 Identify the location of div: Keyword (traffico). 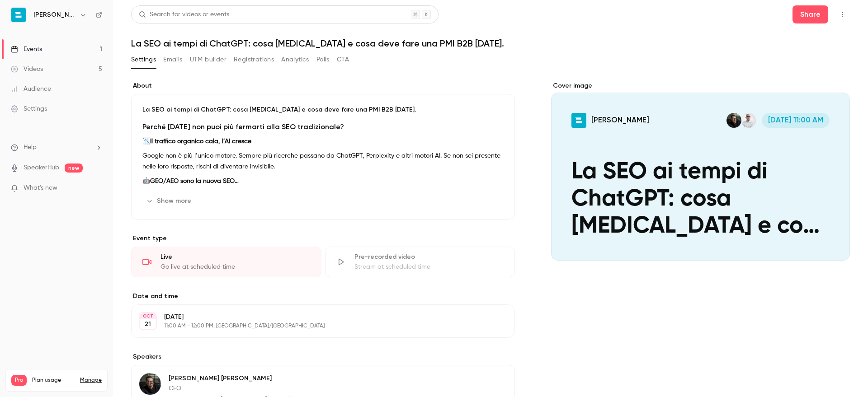
(125, 56).